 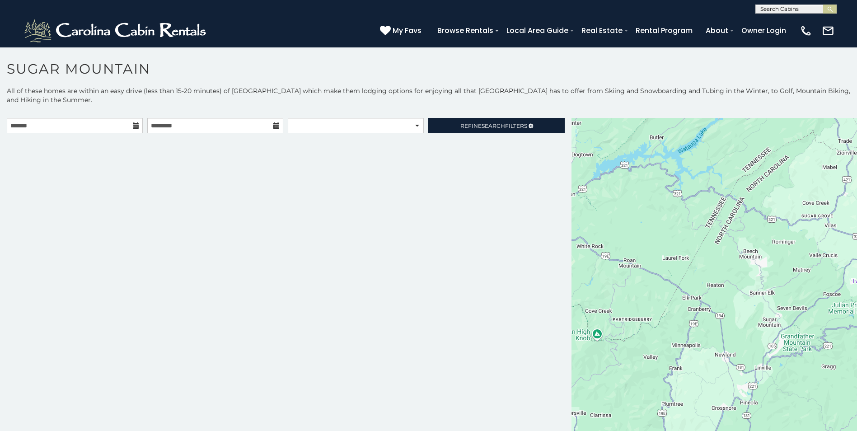 I want to click on img: phone-regular-white.png, so click(x=806, y=31).